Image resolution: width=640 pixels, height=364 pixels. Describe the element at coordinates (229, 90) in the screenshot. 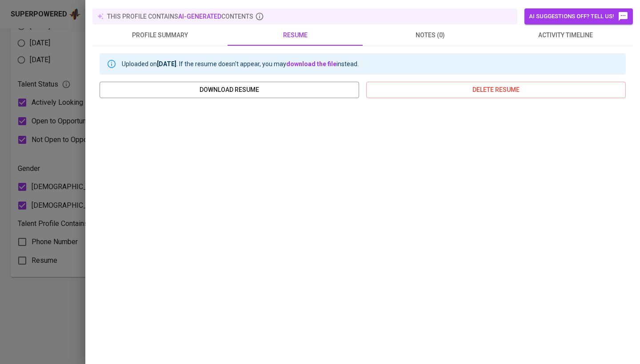

I see `button: download resume` at that location.